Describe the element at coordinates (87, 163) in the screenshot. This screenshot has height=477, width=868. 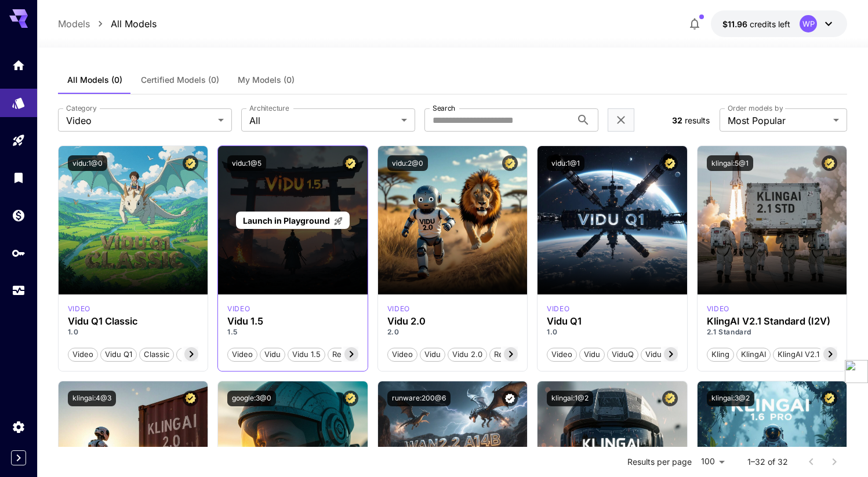
I see `button: vidu:1@0` at that location.